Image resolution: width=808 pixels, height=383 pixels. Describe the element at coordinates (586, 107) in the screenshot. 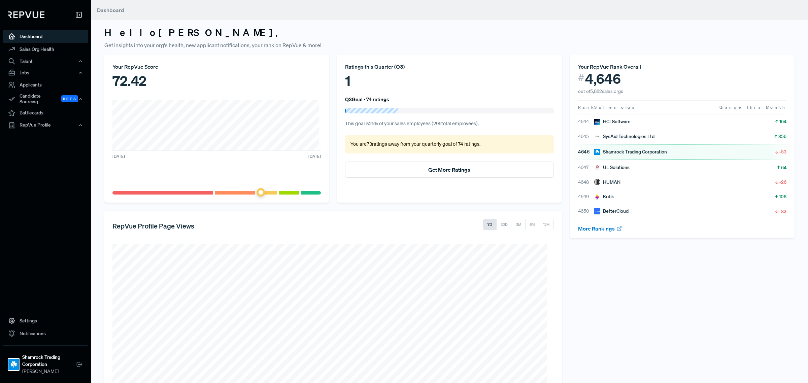

I see `span: Rank` at that location.